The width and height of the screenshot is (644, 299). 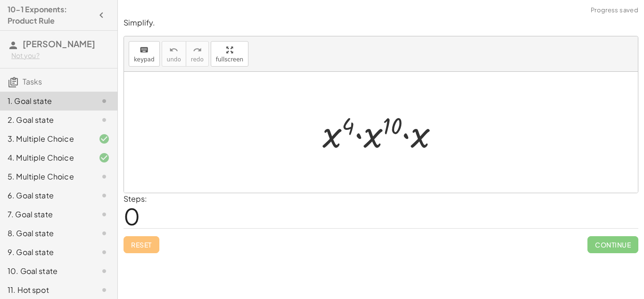 I want to click on div: 7. Goal state, so click(x=45, y=214).